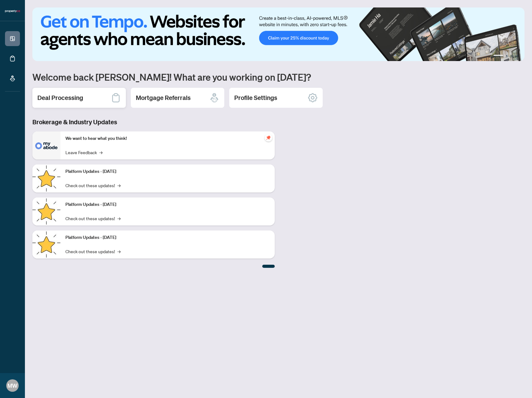  Describe the element at coordinates (516, 386) in the screenshot. I see `button: Open asap` at that location.